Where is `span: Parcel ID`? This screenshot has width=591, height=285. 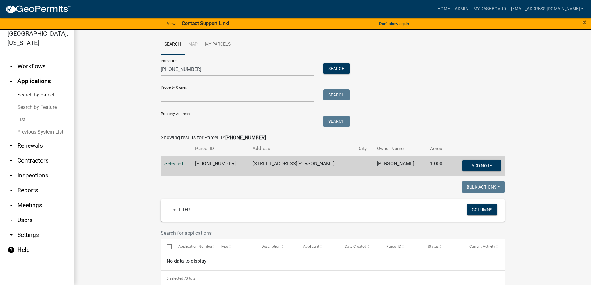
span: Parcel ID is located at coordinates (394, 247).